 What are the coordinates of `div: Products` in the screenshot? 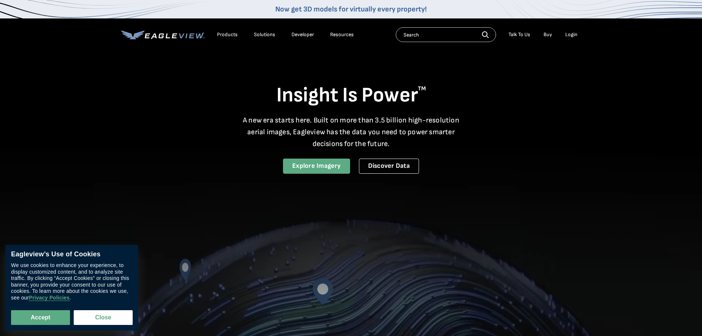 It's located at (227, 35).